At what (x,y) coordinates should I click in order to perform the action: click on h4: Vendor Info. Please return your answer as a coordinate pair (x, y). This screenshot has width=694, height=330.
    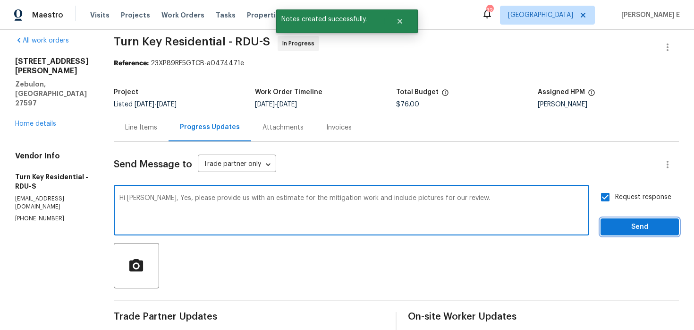
    Looking at the image, I should click on (53, 156).